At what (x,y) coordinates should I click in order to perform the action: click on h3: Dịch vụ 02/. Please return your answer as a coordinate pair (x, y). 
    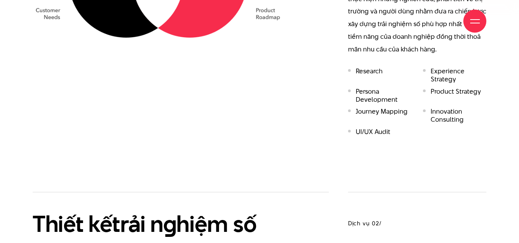
    Looking at the image, I should click on (417, 224).